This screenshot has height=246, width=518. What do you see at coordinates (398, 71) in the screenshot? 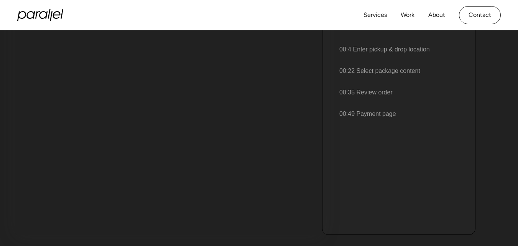
I see `li: 00:22 Select package content` at bounding box center [398, 71].